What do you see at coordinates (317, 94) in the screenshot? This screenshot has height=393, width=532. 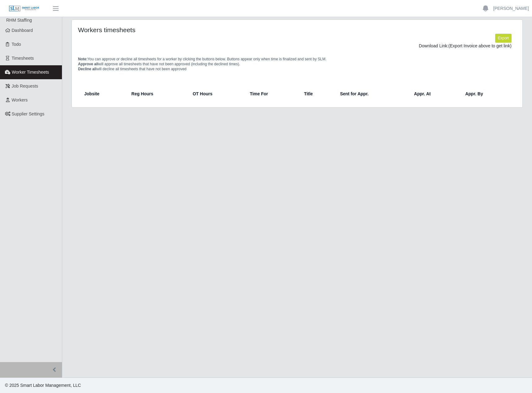 I see `th: Title` at bounding box center [317, 94].